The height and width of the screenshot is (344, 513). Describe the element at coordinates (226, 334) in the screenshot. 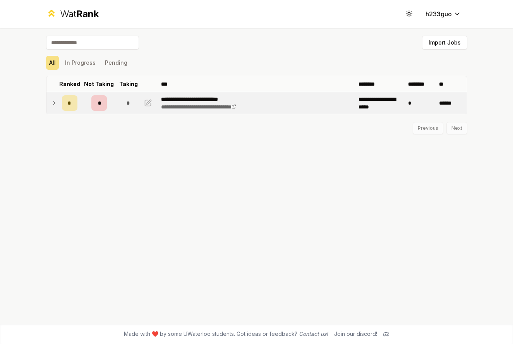

I see `span: Made with ❤️ by some UWaterloo students. Got ideas or feedback?` at that location.